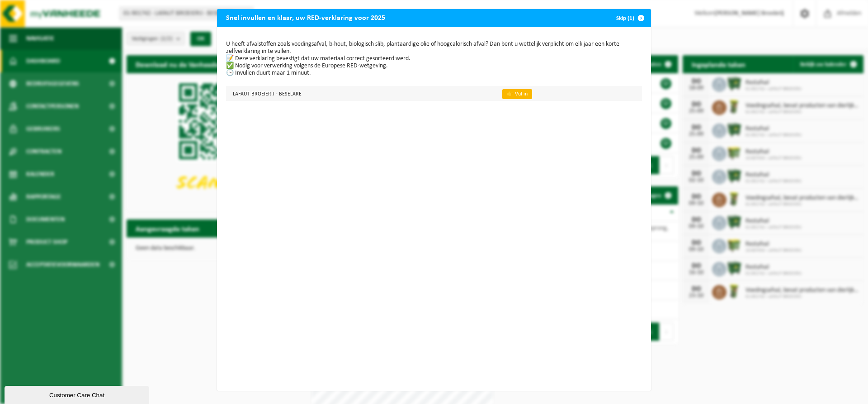 The image size is (868, 404). I want to click on h2: Snel invullen en klaar, uw RED-verklaring voor 2025, so click(306, 17).